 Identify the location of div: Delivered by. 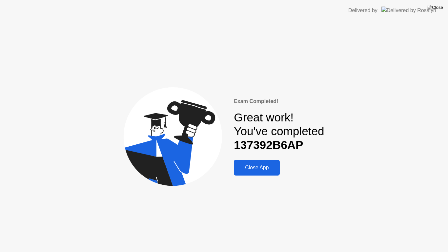
(363, 10).